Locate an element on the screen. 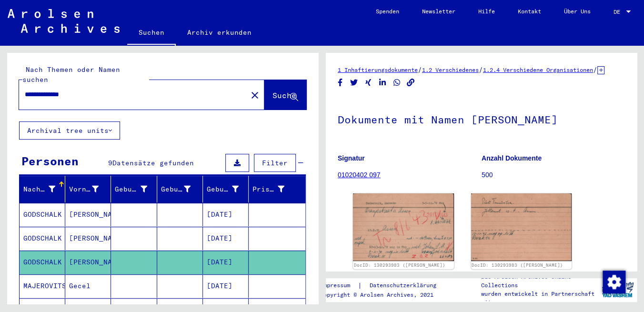 This screenshot has width=644, height=312. button: Share on Twitter is located at coordinates (354, 82).